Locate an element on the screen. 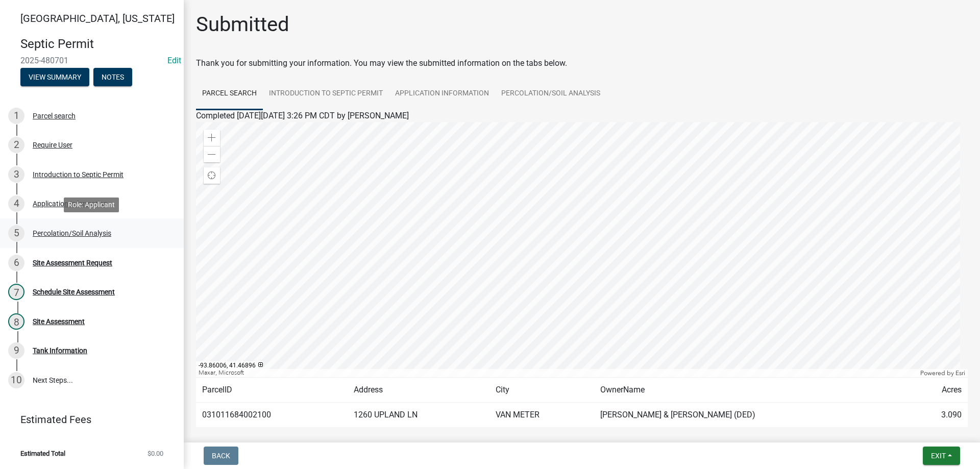  div: Zoom out is located at coordinates (212, 155).